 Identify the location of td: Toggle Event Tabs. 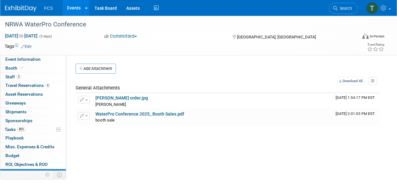
(59, 175).